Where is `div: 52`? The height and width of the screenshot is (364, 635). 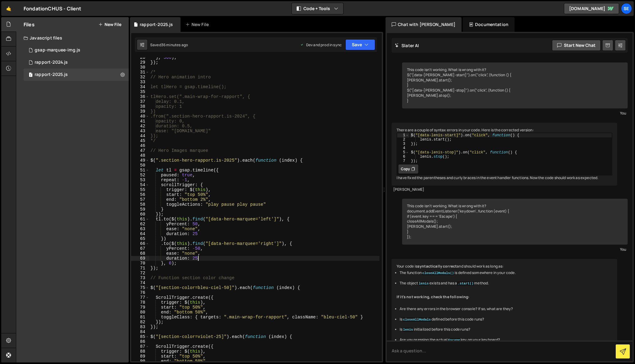 div: 52 is located at coordinates (140, 175).